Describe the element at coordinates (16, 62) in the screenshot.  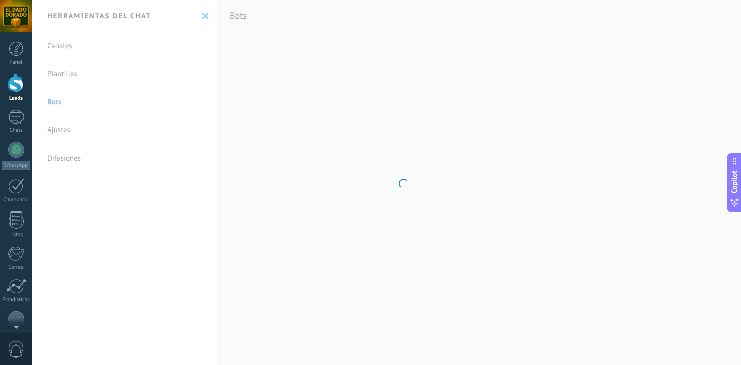
I see `div: Panel` at that location.